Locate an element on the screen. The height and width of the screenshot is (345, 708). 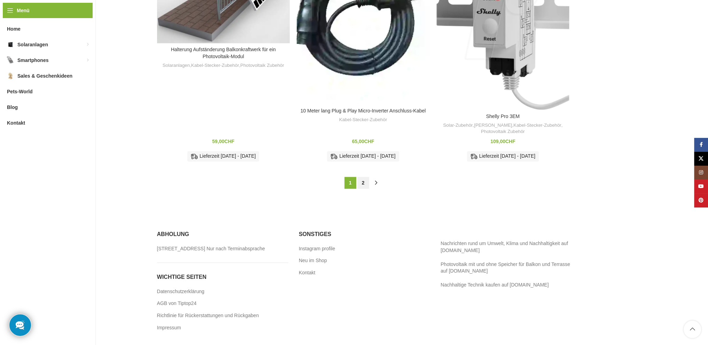
a: AGB von Tiptop24 is located at coordinates (177, 304).